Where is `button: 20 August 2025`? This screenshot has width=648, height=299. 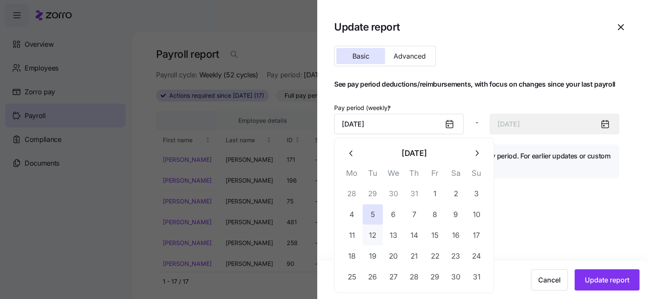 button: 20 August 2025 is located at coordinates (394, 256).